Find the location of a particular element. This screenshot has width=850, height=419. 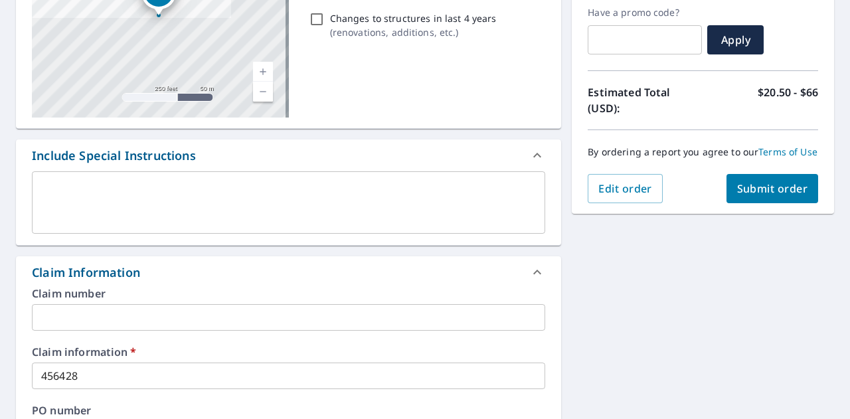

p: ( renovations, additions, etc. ) is located at coordinates (413, 32).